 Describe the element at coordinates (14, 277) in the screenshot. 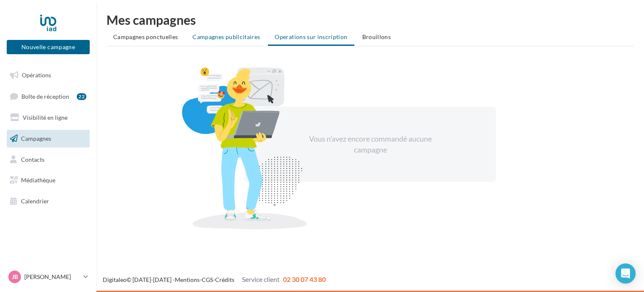

I see `span: JB` at that location.